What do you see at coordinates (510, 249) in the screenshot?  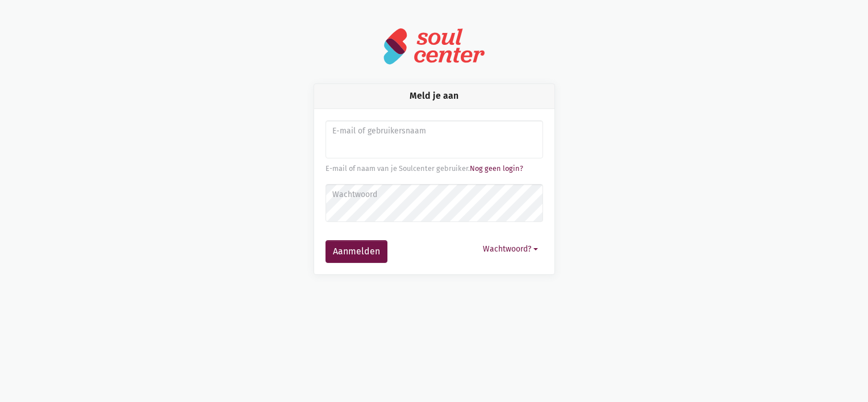 I see `button: Wachtwoord?` at bounding box center [510, 249].